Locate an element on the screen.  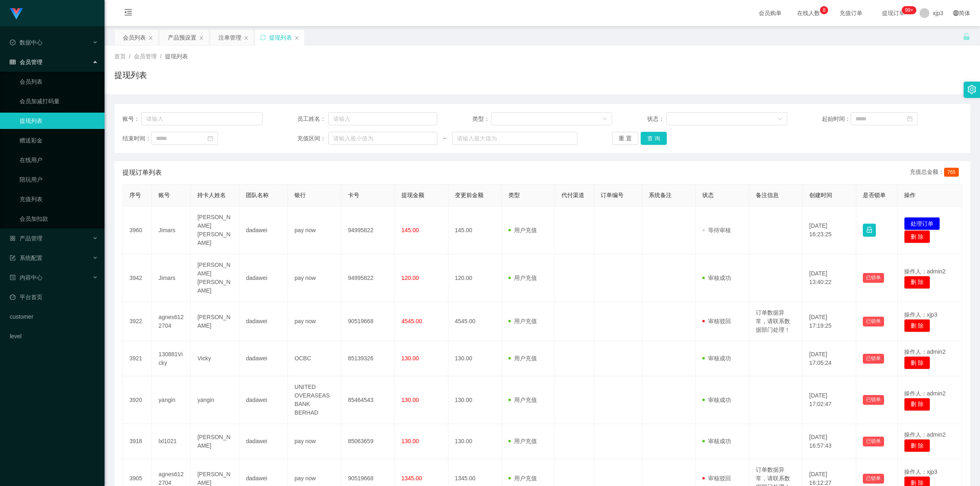
td: Jimars is located at coordinates (171, 278).